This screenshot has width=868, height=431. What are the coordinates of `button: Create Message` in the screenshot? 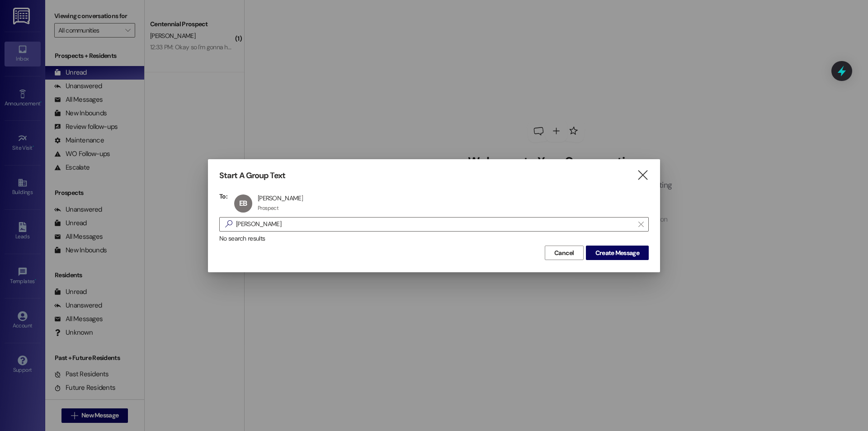 It's located at (617, 253).